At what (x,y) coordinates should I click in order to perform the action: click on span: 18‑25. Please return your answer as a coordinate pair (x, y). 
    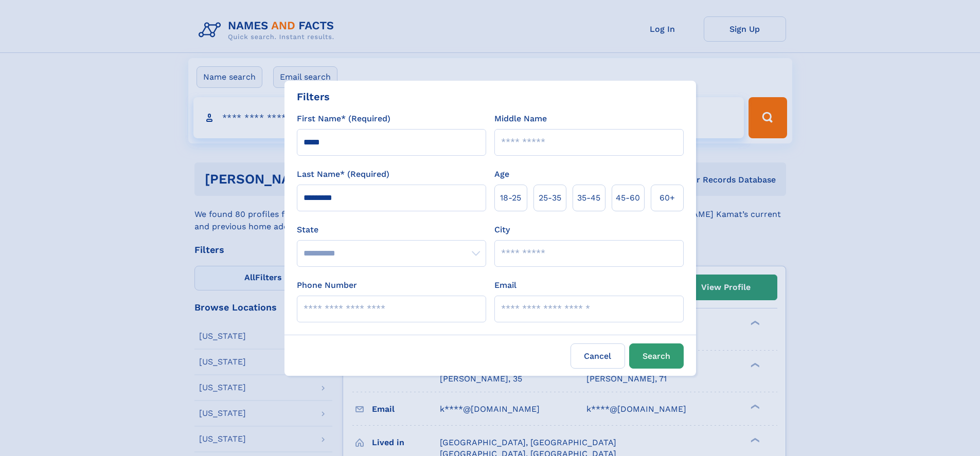
    Looking at the image, I should click on (510, 198).